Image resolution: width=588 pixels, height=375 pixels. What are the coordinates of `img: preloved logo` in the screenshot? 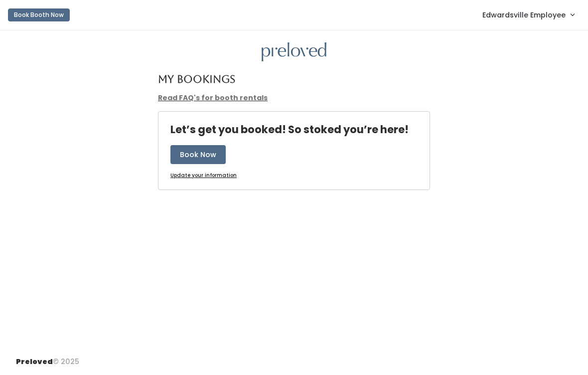 It's located at (294, 52).